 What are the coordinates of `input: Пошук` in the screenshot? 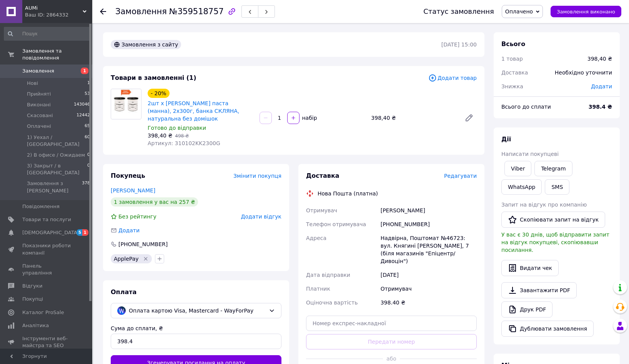 It's located at (47, 34).